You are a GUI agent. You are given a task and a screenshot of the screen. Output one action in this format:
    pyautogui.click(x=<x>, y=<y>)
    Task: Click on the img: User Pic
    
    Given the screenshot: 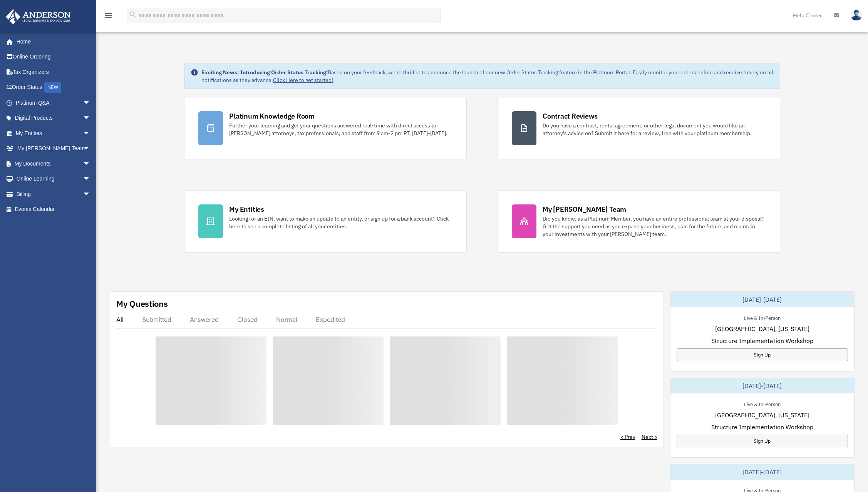 What is the action you would take?
    pyautogui.click(x=856, y=15)
    